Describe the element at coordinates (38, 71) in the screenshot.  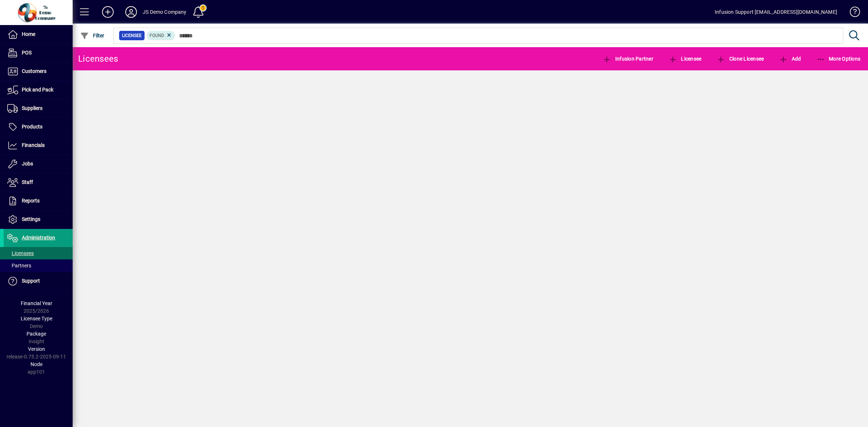
I see `a: Customers` at that location.